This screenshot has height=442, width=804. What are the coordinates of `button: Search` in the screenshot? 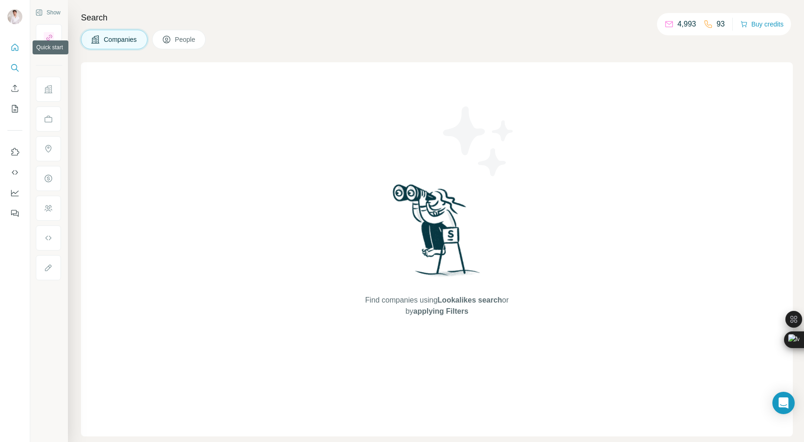 It's located at (15, 68).